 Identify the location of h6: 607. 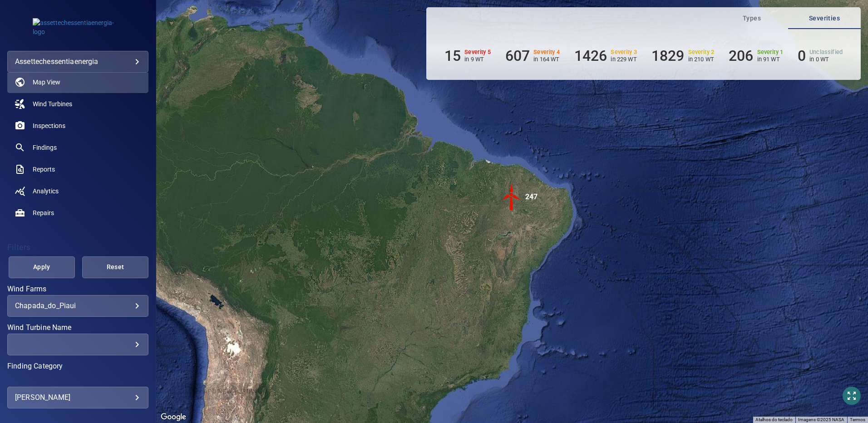
(518, 56).